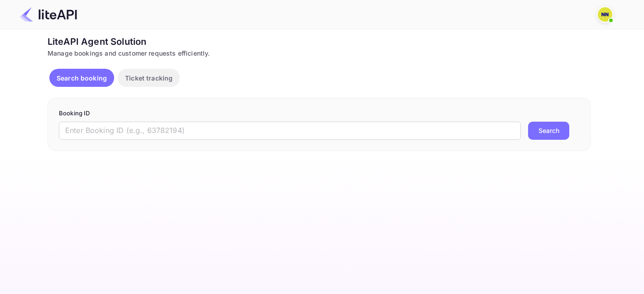  What do you see at coordinates (605, 14) in the screenshot?
I see `img: N/A N/A` at bounding box center [605, 14].